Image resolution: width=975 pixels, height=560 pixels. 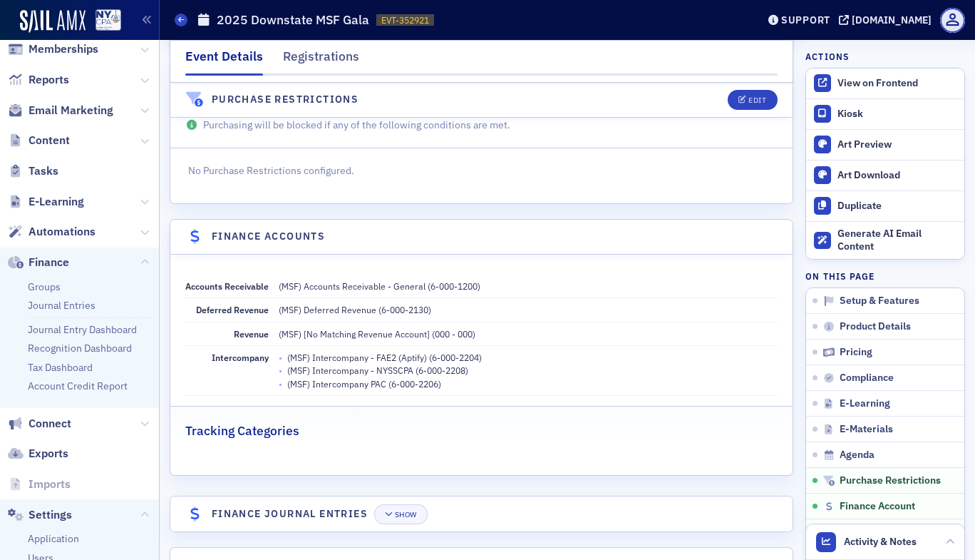 What do you see at coordinates (53, 21) in the screenshot?
I see `a: SailAMX` at bounding box center [53, 21].